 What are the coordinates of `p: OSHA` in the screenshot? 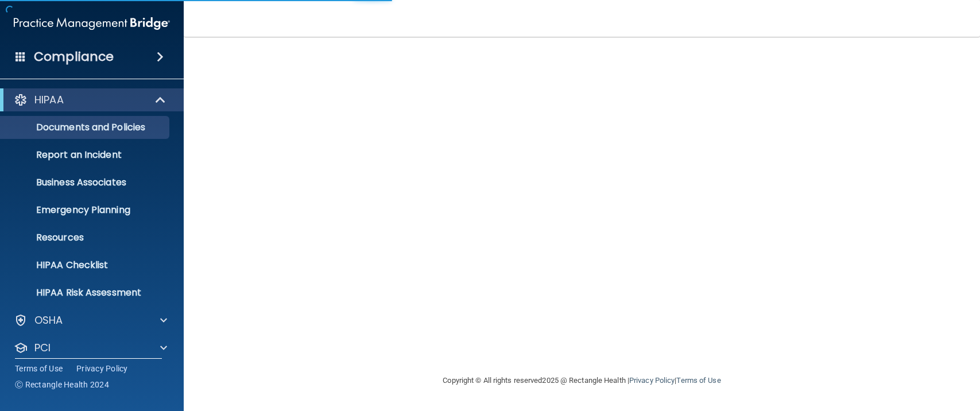 It's located at (48, 321).